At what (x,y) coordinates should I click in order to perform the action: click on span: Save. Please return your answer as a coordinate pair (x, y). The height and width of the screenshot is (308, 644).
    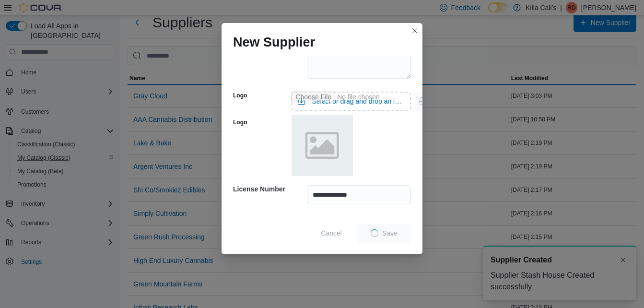
    Looking at the image, I should click on (390, 233).